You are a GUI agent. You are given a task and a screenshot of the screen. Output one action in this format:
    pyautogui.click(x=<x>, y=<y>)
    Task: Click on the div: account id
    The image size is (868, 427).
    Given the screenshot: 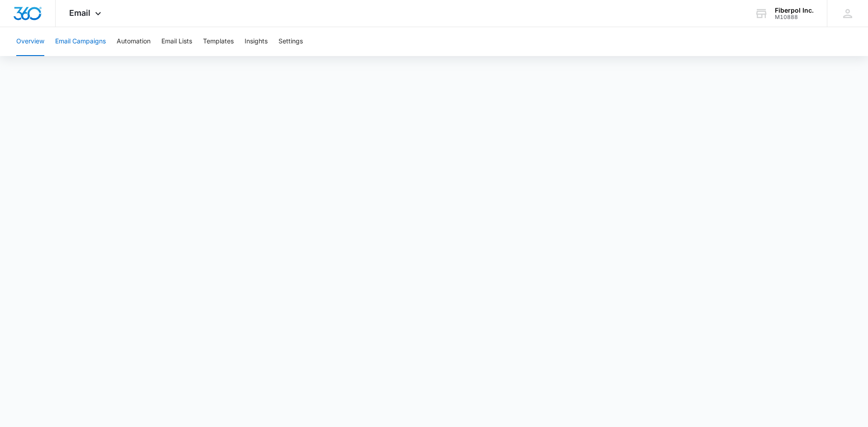 What is the action you would take?
    pyautogui.click(x=794, y=17)
    